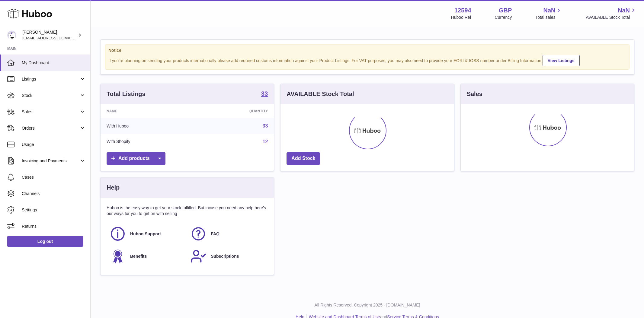 This screenshot has height=318, width=644. What do you see at coordinates (549, 18) in the screenshot?
I see `span: Total sales` at bounding box center [549, 18].